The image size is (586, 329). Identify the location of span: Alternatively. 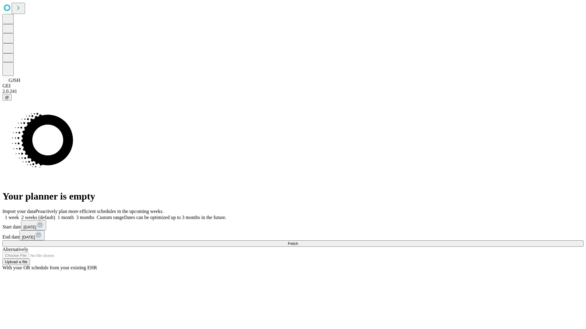
(15, 250).